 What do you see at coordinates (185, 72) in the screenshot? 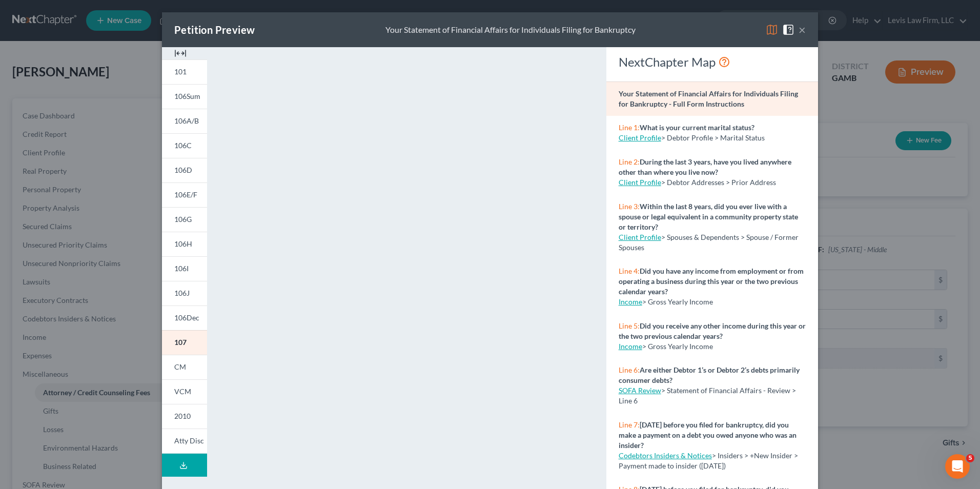
I see `a: 101` at bounding box center [185, 72].